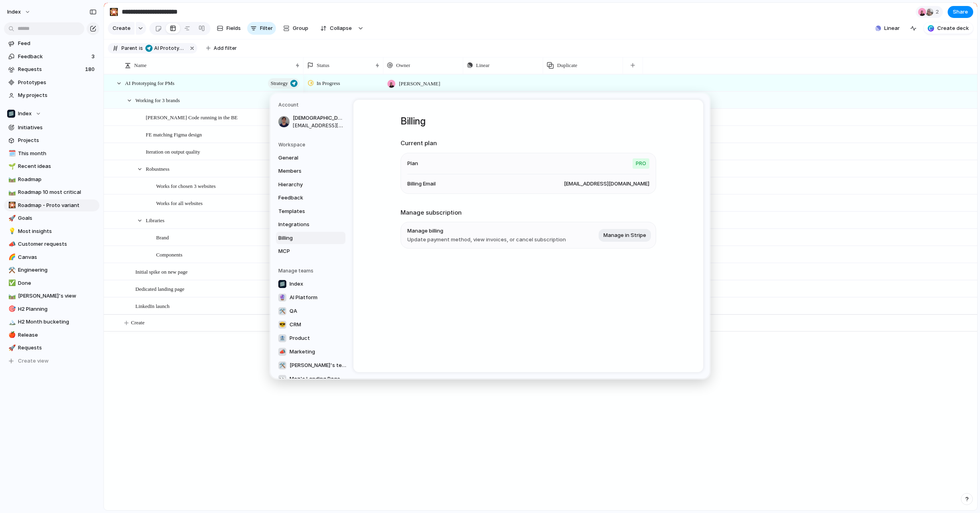 This screenshot has height=513, width=980. What do you see at coordinates (413, 163) in the screenshot?
I see `span: Plan` at bounding box center [413, 163].